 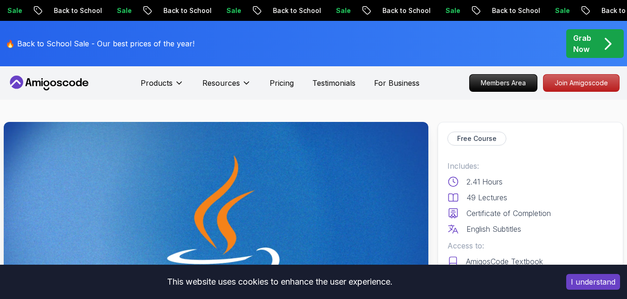 What do you see at coordinates (476, 139) in the screenshot?
I see `p: Free Course` at bounding box center [476, 139].